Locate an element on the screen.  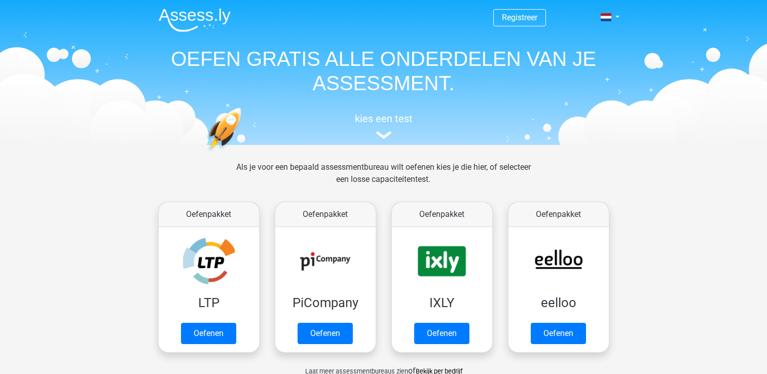
a: Registreer is located at coordinates (519, 17).